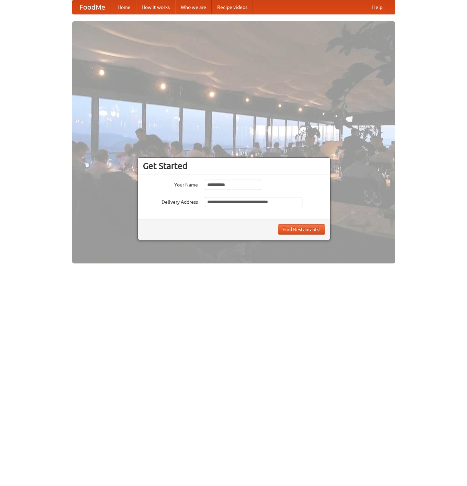 Image resolution: width=467 pixels, height=486 pixels. I want to click on label: Delivery Address, so click(170, 201).